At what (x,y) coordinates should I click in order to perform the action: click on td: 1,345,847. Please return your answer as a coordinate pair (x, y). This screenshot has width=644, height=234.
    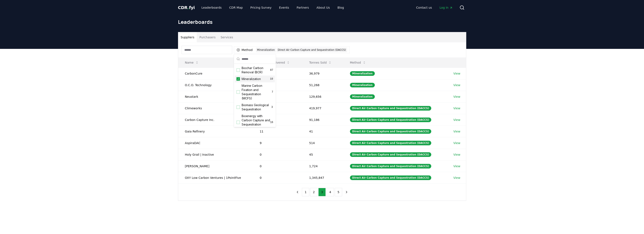
    Looking at the image, I should click on (322, 178).